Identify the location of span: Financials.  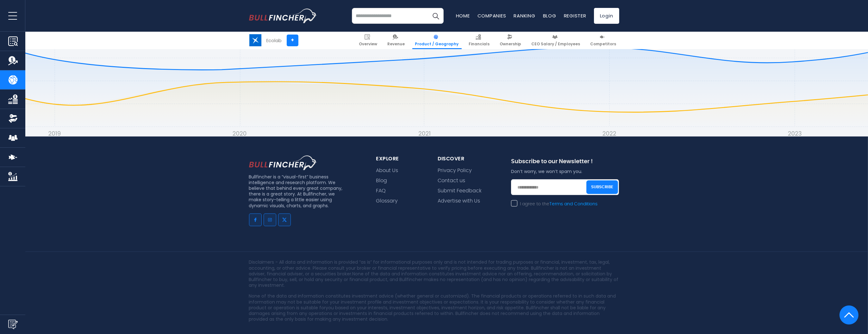
(479, 44).